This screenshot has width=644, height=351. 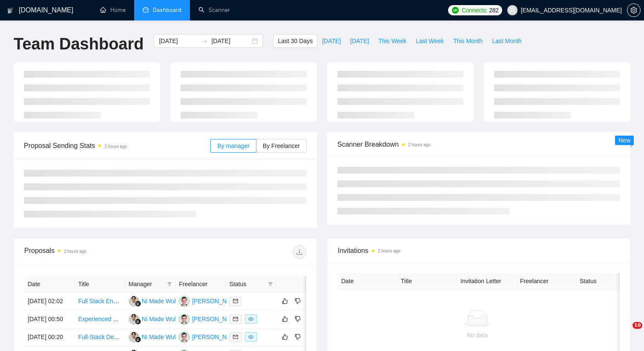 What do you see at coordinates (392, 41) in the screenshot?
I see `button: This Week` at bounding box center [392, 41].